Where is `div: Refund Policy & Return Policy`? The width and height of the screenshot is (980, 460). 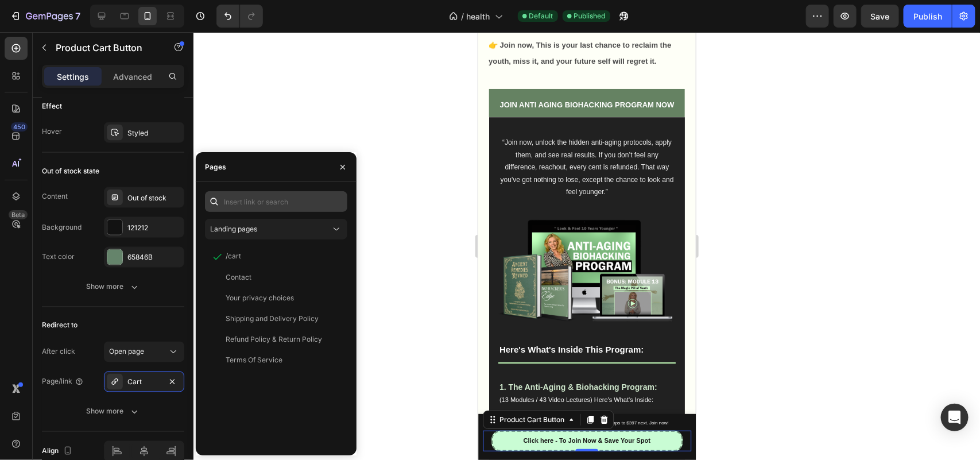 div: Refund Policy & Return Policy is located at coordinates (274, 339).